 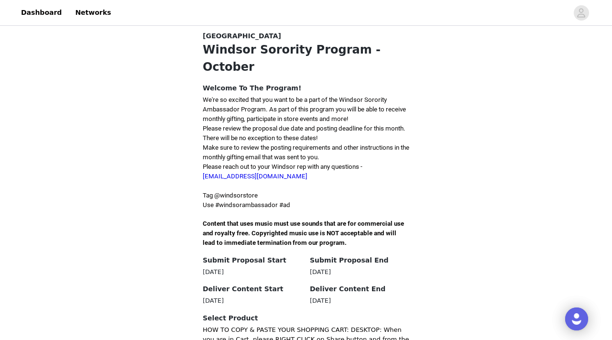 What do you see at coordinates (581, 13) in the screenshot?
I see `div: avatar` at bounding box center [581, 13].